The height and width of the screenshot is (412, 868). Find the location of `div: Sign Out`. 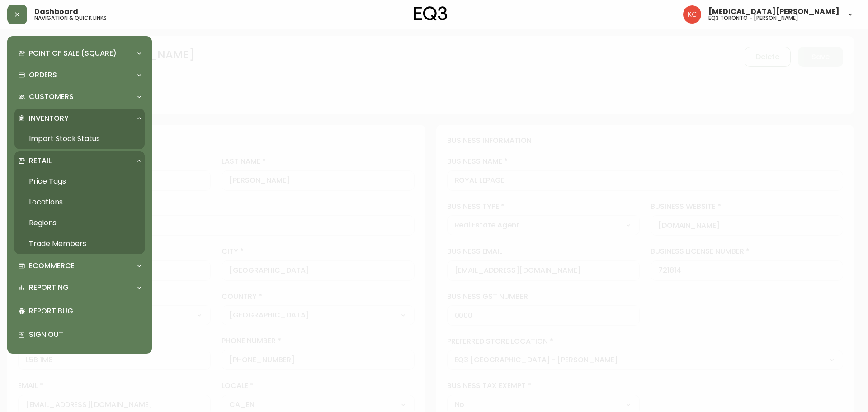

div: Sign Out is located at coordinates (80, 335).